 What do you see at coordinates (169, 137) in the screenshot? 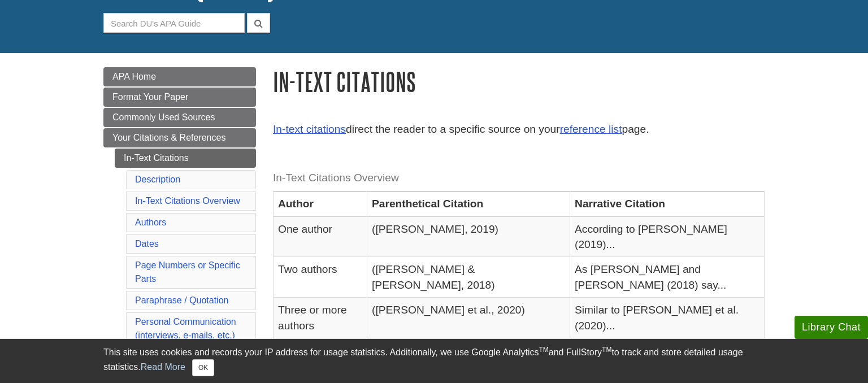
I see `span: Your Citations & References` at bounding box center [169, 137].